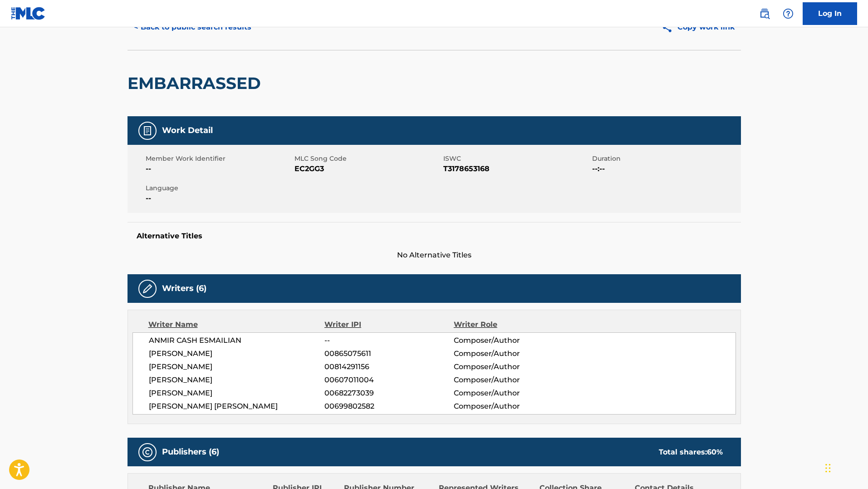 The width and height of the screenshot is (868, 489). Describe the element at coordinates (196, 83) in the screenshot. I see `h2: EMBARRASSED` at that location.